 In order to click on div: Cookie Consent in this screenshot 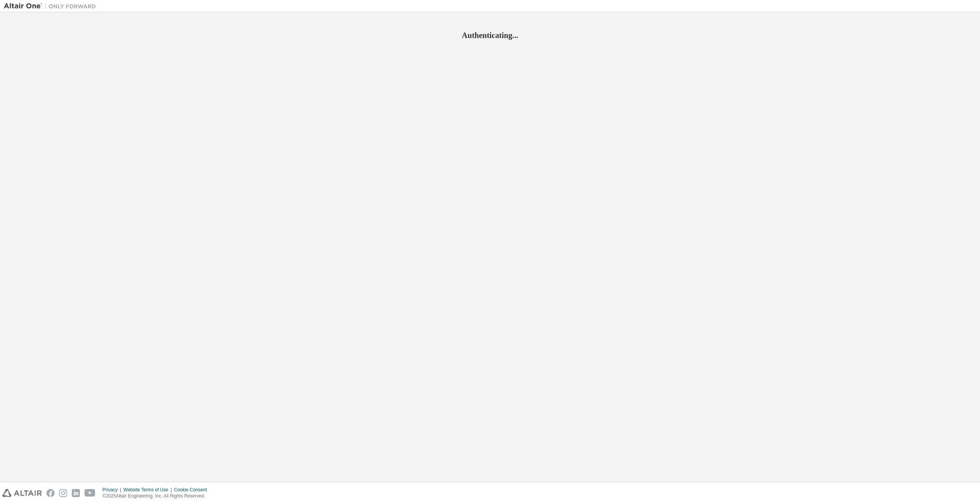, I will do `click(192, 490)`.